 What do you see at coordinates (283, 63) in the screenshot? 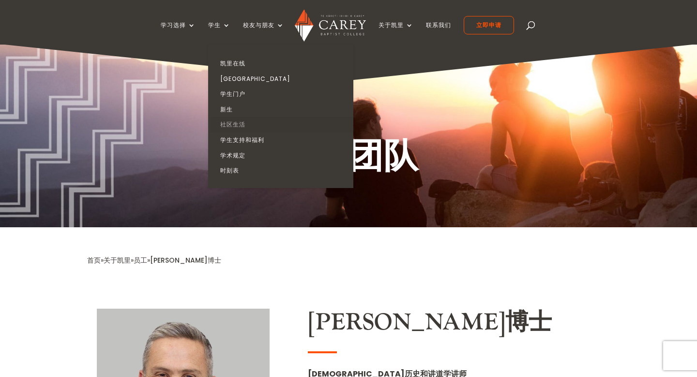
I see `a: 凯里在线` at bounding box center [283, 63].